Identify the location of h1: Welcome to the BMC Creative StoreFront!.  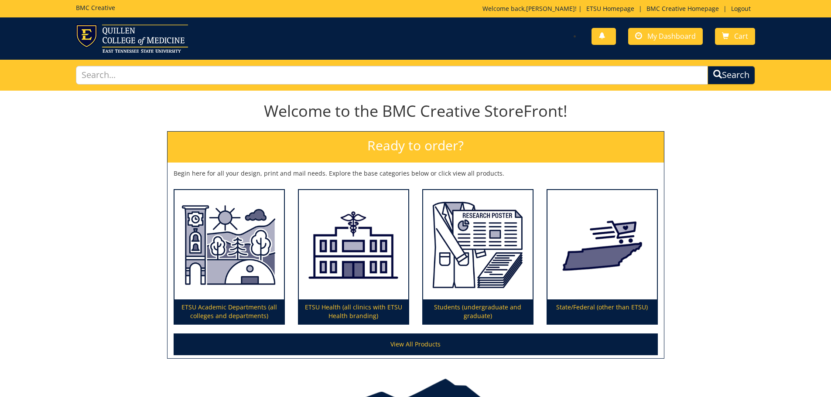
(416, 111).